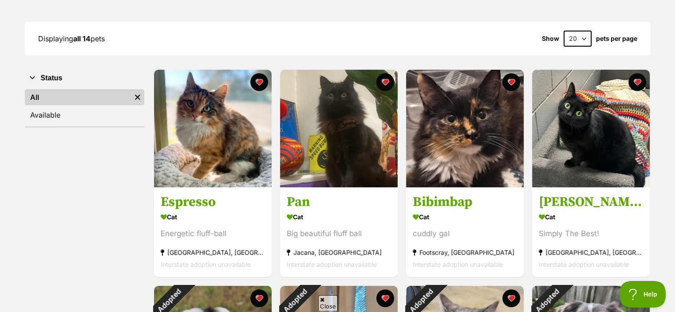 The width and height of the screenshot is (675, 312). What do you see at coordinates (465, 234) in the screenshot?
I see `div: cuddly gal` at bounding box center [465, 234].